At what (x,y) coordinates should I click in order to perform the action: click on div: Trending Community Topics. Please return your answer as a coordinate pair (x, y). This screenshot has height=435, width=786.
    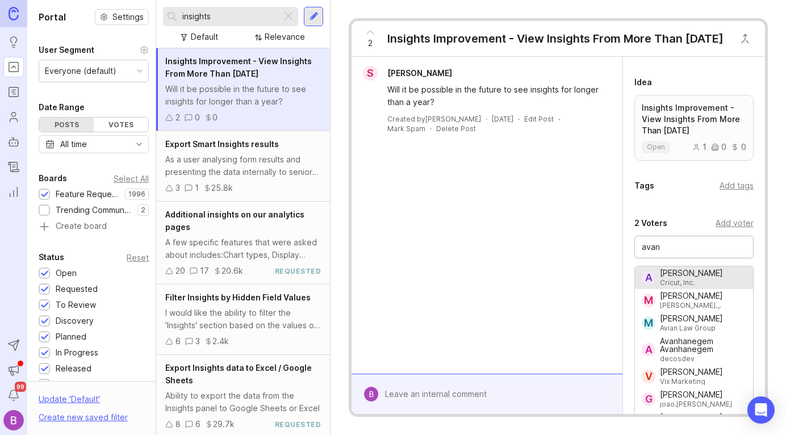
    Looking at the image, I should click on (94, 210).